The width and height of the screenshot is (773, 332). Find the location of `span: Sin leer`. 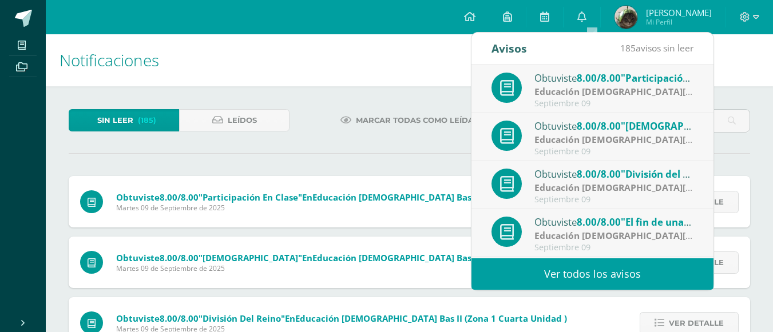

span: Sin leer is located at coordinates (115, 120).